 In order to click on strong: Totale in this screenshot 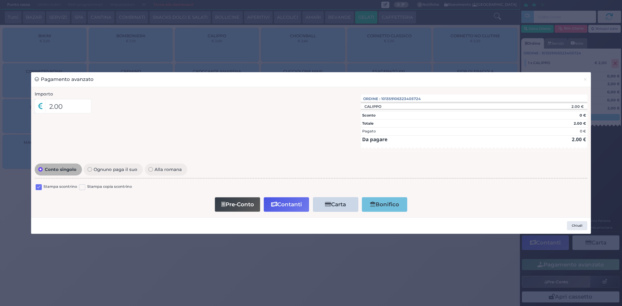, I will do `click(368, 123)`.